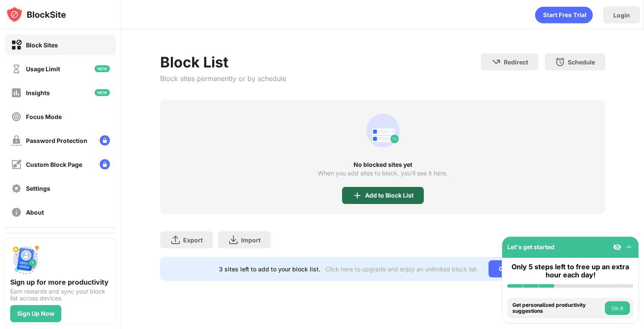  I want to click on div: Export, so click(193, 240).